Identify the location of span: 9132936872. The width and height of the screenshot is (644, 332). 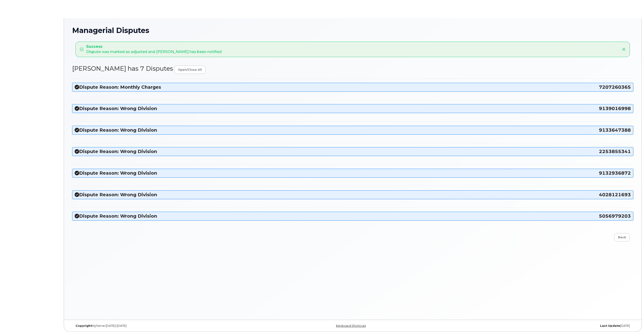
(615, 173).